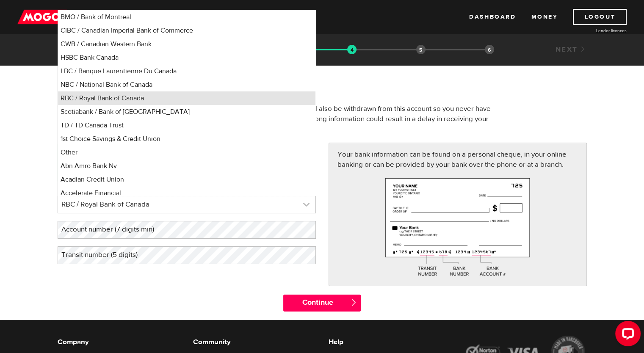  Describe the element at coordinates (119, 342) in the screenshot. I see `h6: Company` at that location.